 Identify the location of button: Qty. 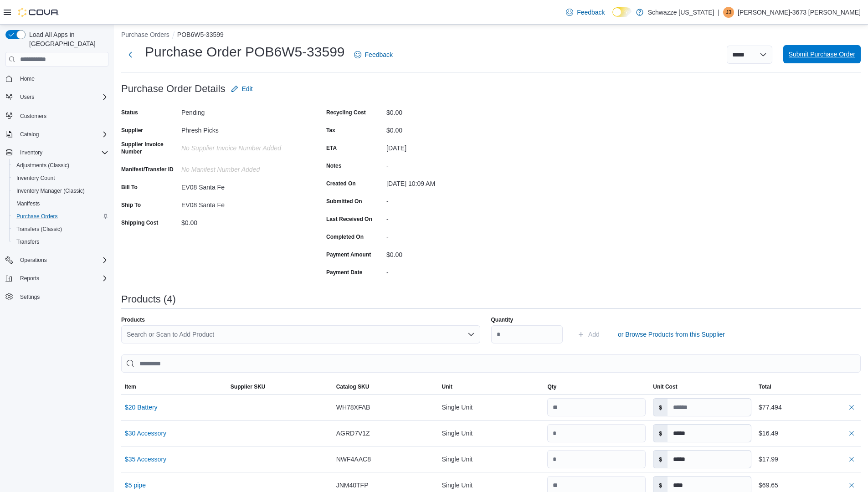
(596, 386).